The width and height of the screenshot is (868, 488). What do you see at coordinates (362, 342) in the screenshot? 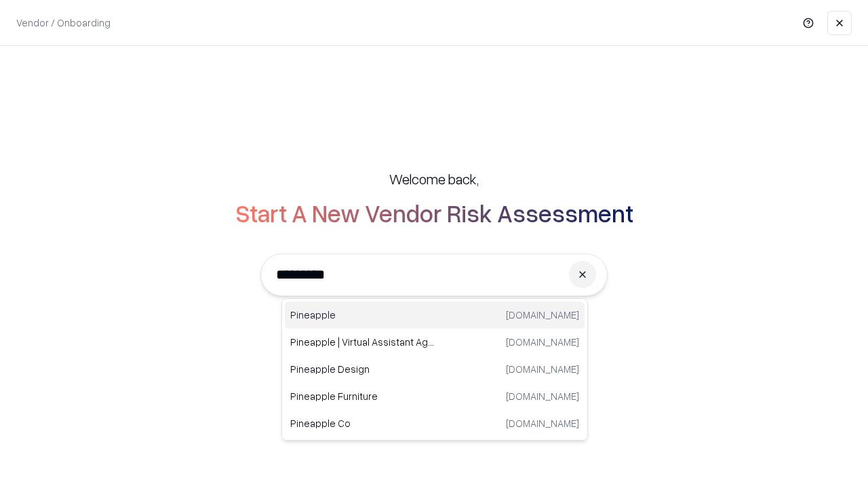
I see `p: Pineapple | Virtual Assistant Agency` at bounding box center [362, 342].